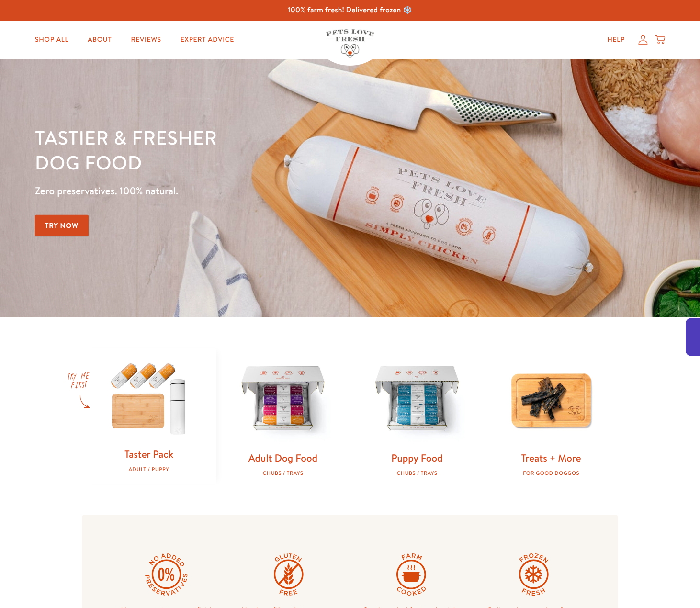 Image resolution: width=700 pixels, height=608 pixels. I want to click on a: Taster Pack, so click(149, 454).